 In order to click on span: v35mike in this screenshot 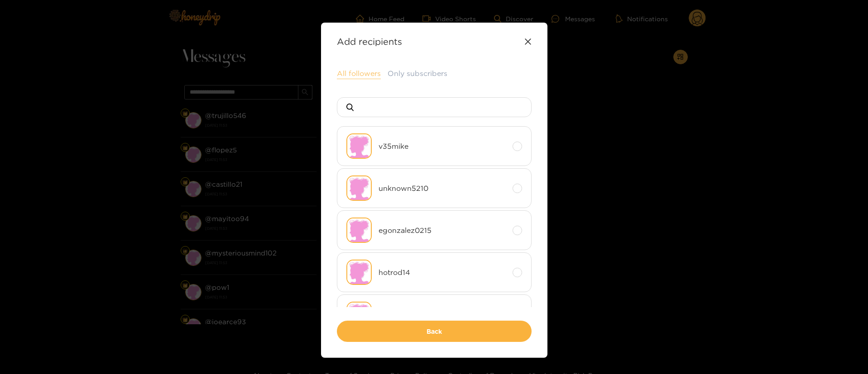, I will do `click(441, 146)`.